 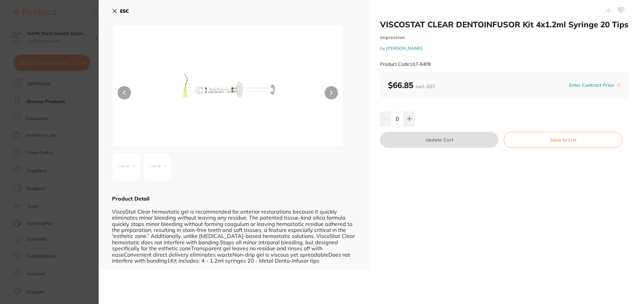 I want to click on button: Update Cart, so click(x=439, y=140).